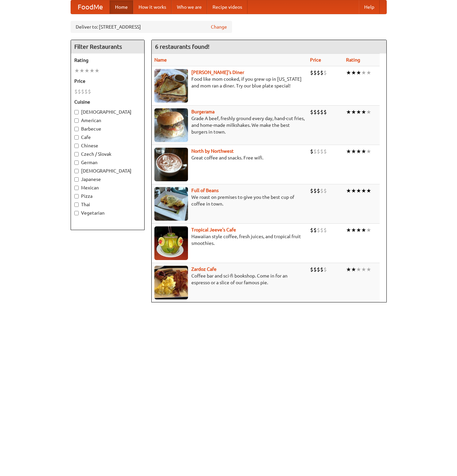  I want to click on img: burgerama.jpg, so click(171, 125).